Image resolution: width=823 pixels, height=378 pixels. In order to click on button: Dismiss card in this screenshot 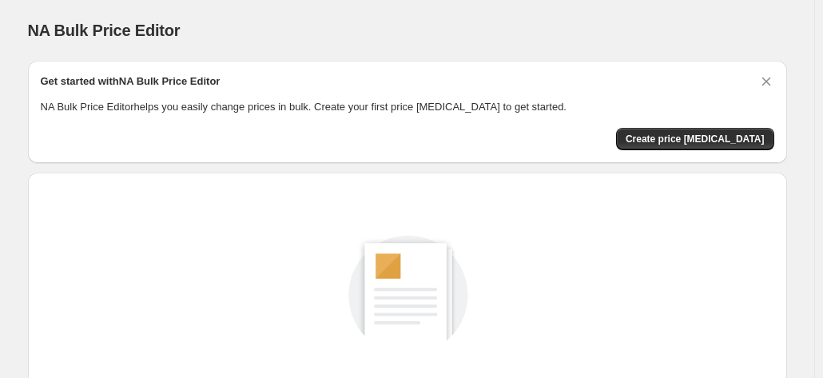, I will do `click(766, 81)`.